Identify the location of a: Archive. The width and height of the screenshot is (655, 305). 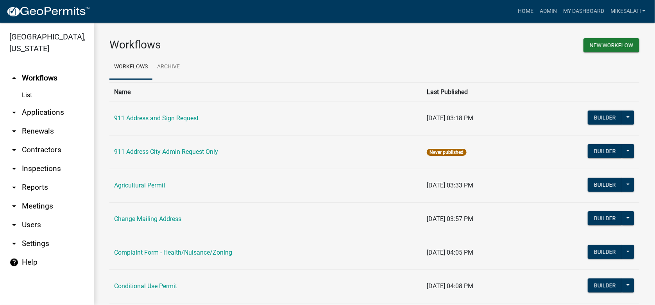
(168, 67).